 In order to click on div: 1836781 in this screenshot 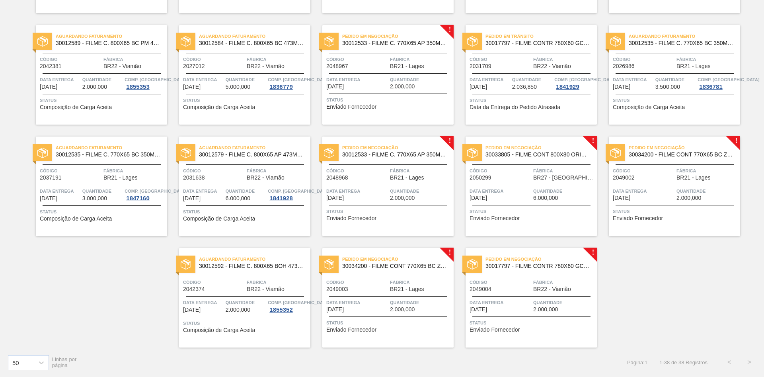, I will do `click(710, 87)`.